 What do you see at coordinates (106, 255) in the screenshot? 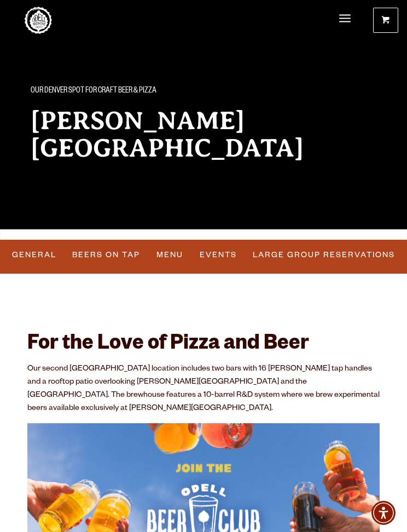
I see `a: Beers On Tap` at bounding box center [106, 255].